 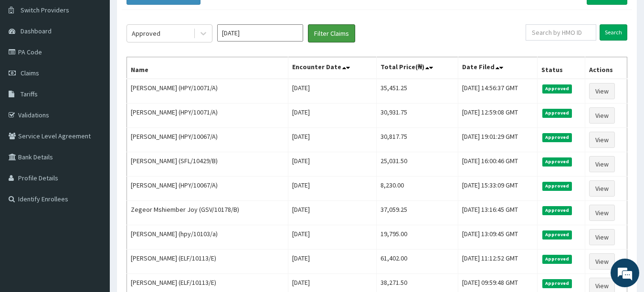 I want to click on td: 25,031.50, so click(x=418, y=164).